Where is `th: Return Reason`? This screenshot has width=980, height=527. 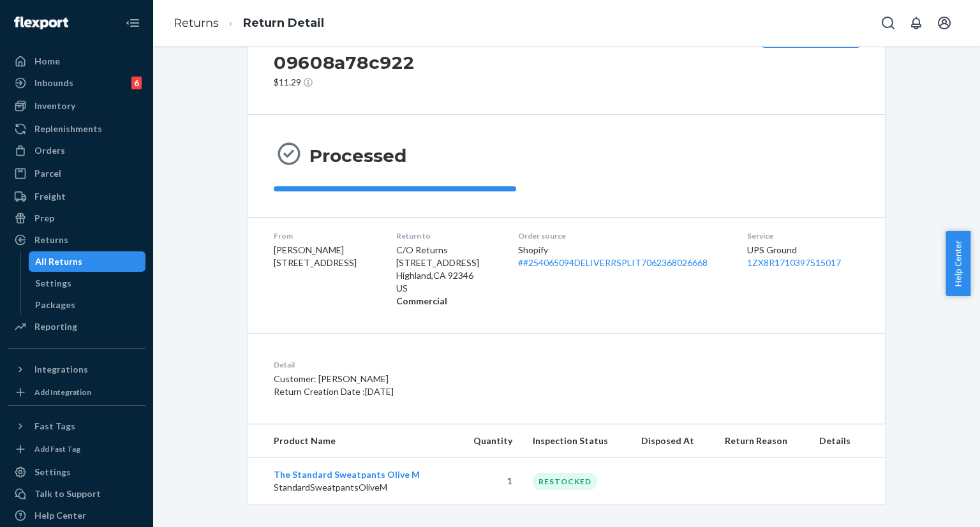
th: Return Reason is located at coordinates (762, 440).